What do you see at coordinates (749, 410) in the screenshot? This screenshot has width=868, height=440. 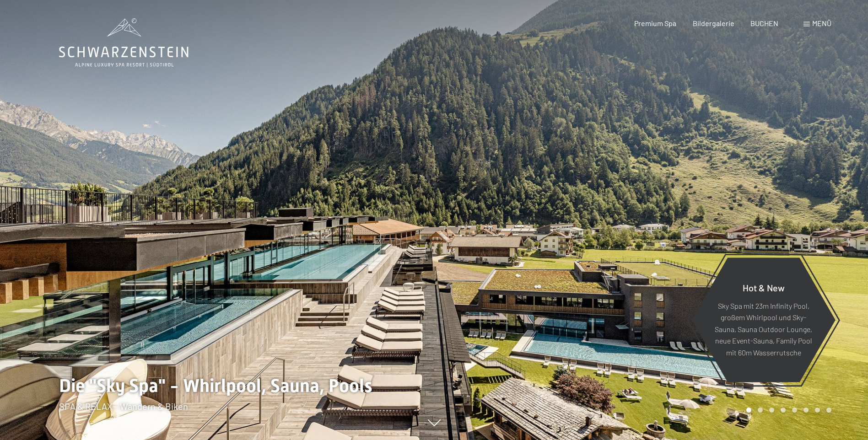 I see `div: Carousel Page 1 (Current Slide)` at bounding box center [749, 410].